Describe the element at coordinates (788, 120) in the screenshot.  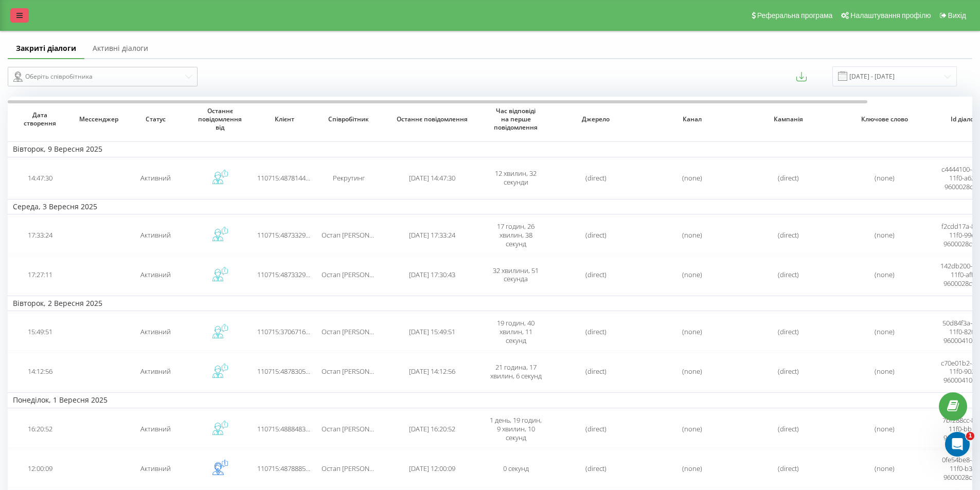
I see `span: Кампанія` at that location.